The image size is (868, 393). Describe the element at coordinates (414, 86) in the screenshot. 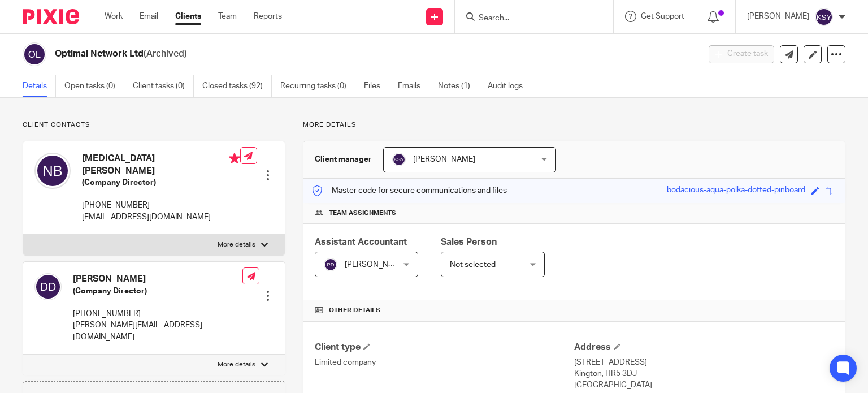

I see `a: Emails` at that location.